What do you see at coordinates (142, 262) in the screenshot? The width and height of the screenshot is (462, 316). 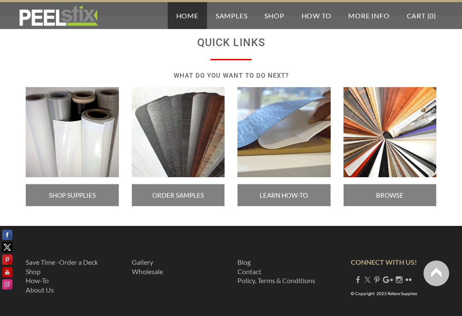 I see `a: Gallery​` at bounding box center [142, 262].